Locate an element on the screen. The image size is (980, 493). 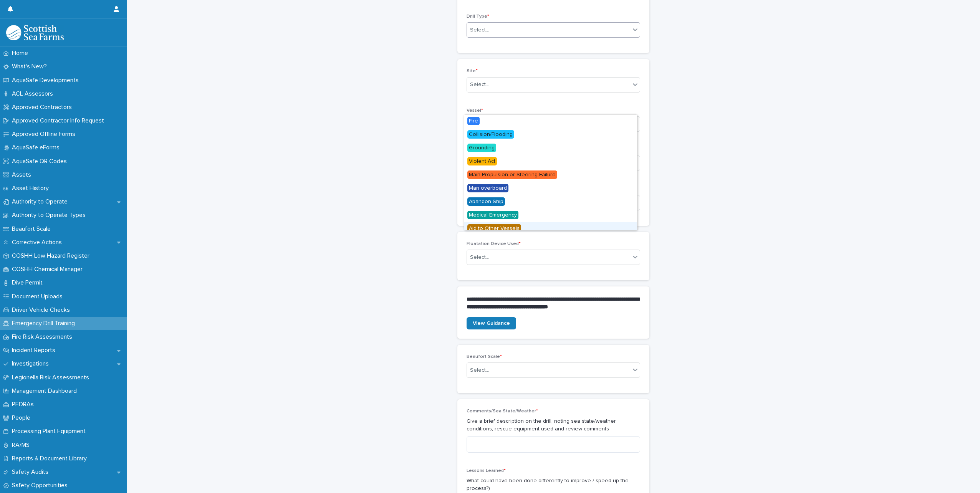
p: Approved Contractor Info Request is located at coordinates (60, 121).